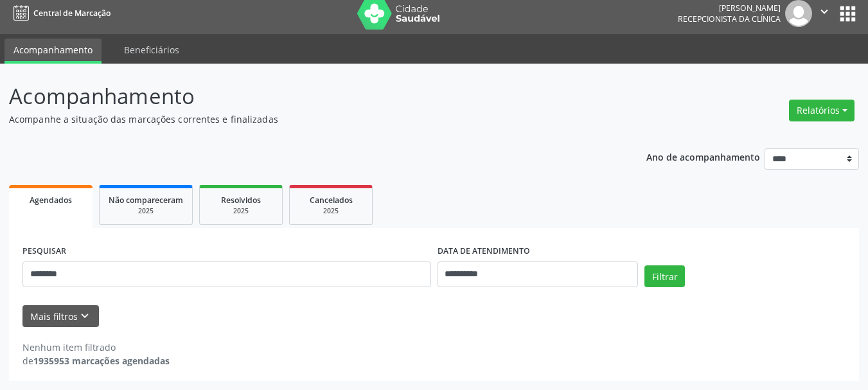  Describe the element at coordinates (61, 316) in the screenshot. I see `button: Mais filtroskeyboard_arrow_down` at that location.